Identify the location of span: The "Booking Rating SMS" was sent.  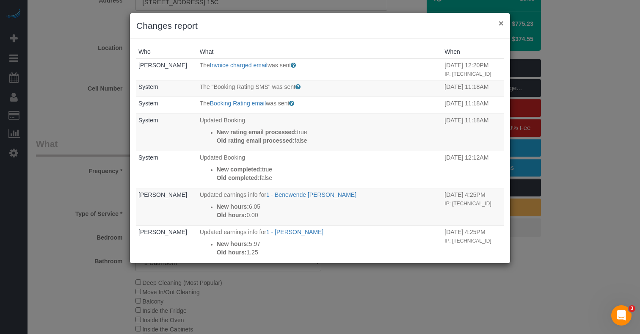
(248, 87).